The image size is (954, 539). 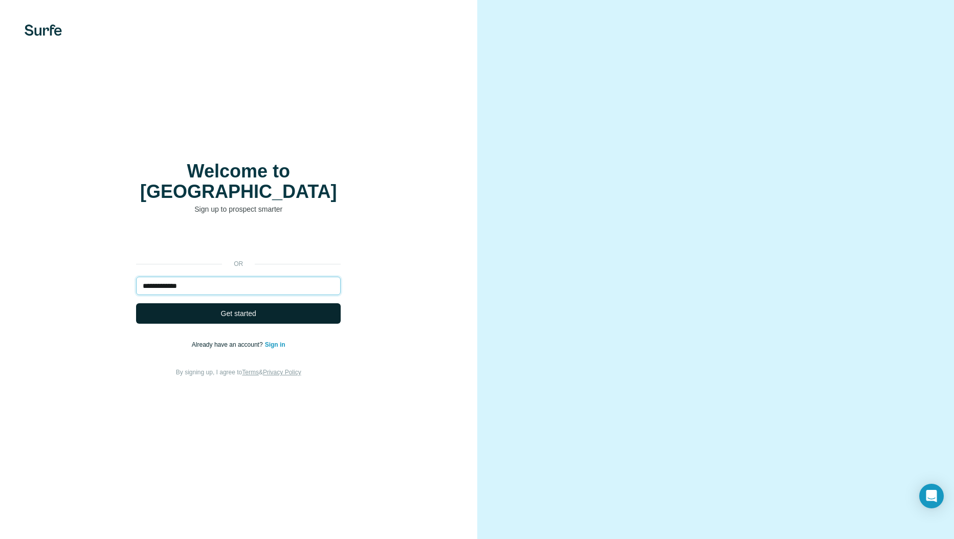 What do you see at coordinates (238, 264) in the screenshot?
I see `p: or` at bounding box center [238, 264].